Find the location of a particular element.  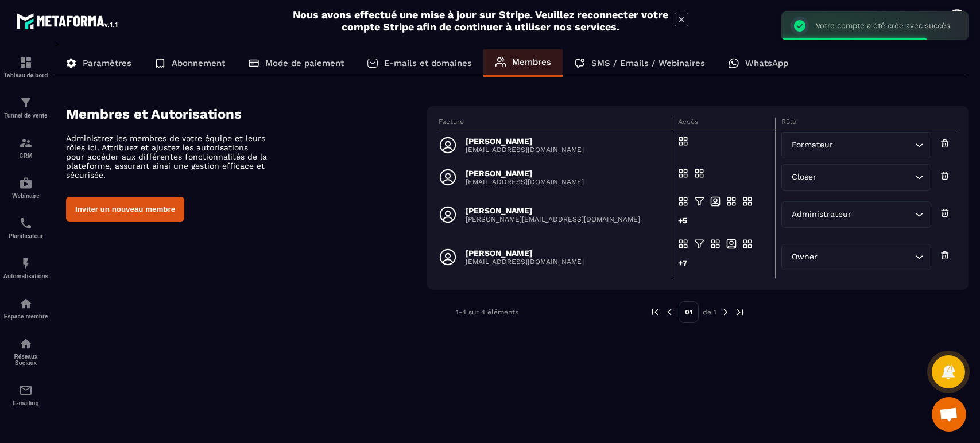

p: E-mailing is located at coordinates (26, 402).